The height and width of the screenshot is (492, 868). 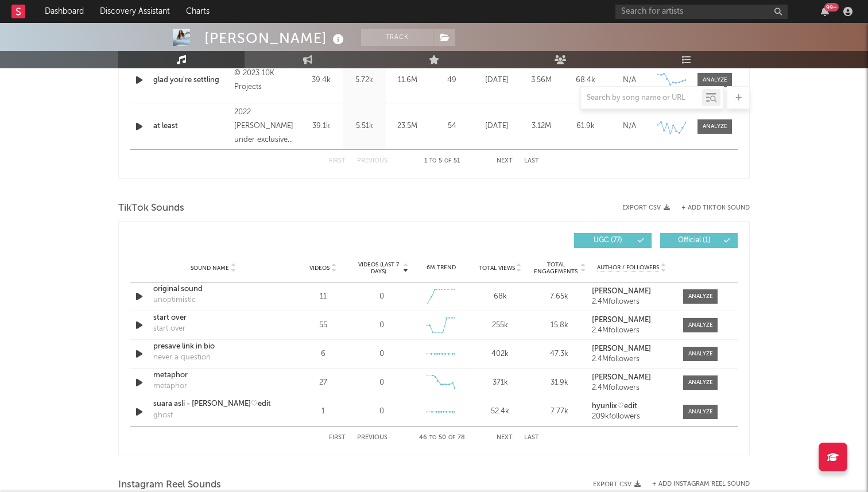 What do you see at coordinates (559, 297) in the screenshot?
I see `div: 7.65k` at bounding box center [559, 297].